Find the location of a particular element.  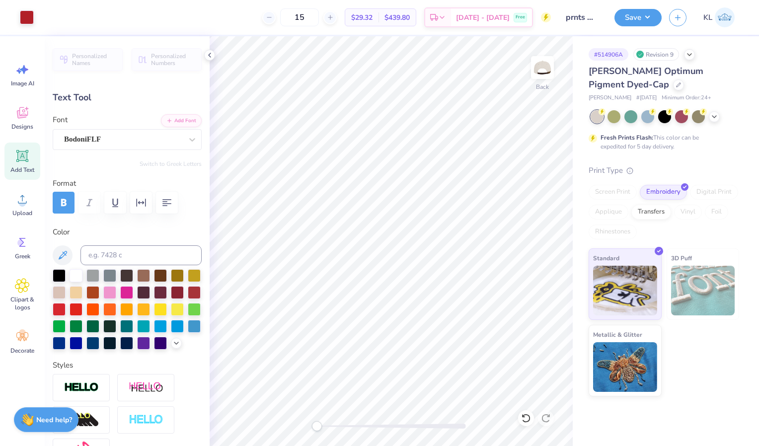

img: Kaitlynn Lawson is located at coordinates (725, 17).